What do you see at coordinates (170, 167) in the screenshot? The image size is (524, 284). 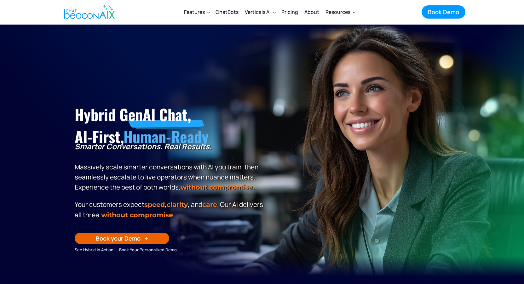 I see `p: Massively scale smarter conversations with AI you train, then seamlessly escalate to live operato...` at bounding box center [170, 167].